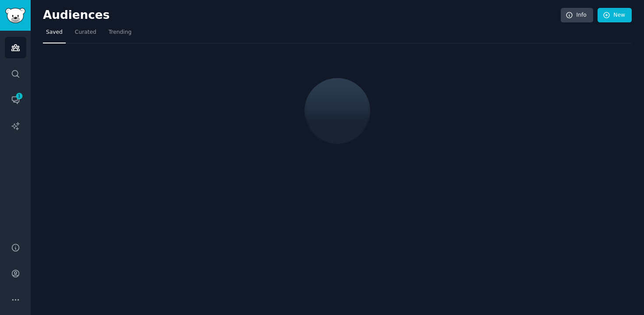 The width and height of the screenshot is (644, 315). I want to click on a: 1, so click(16, 99).